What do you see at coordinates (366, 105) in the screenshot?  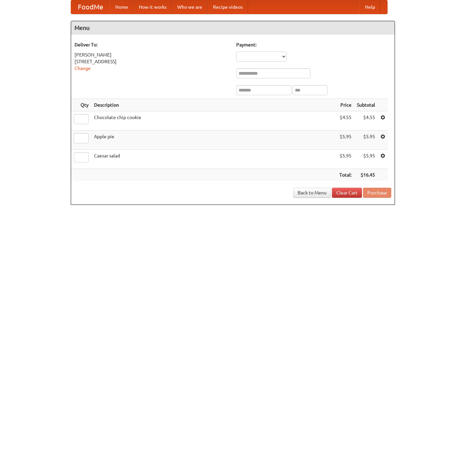 I see `th: Subtotal` at bounding box center [366, 105].